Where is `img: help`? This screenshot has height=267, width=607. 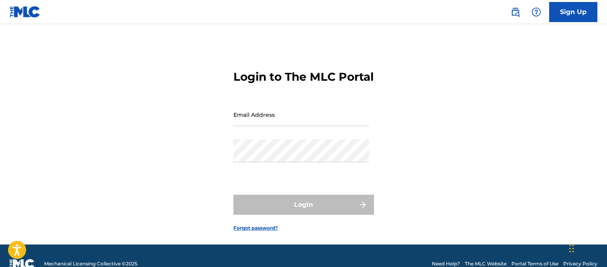
img: help is located at coordinates (537, 12).